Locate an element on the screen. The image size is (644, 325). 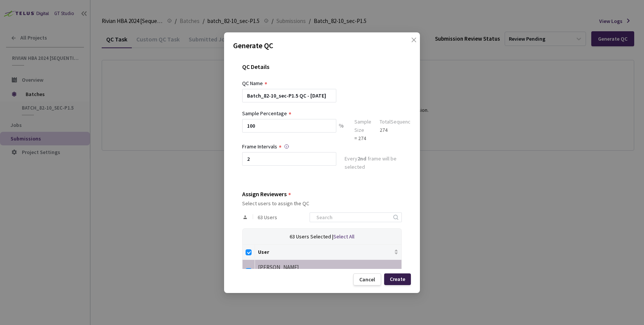
div: QC Name is located at coordinates (252, 83).